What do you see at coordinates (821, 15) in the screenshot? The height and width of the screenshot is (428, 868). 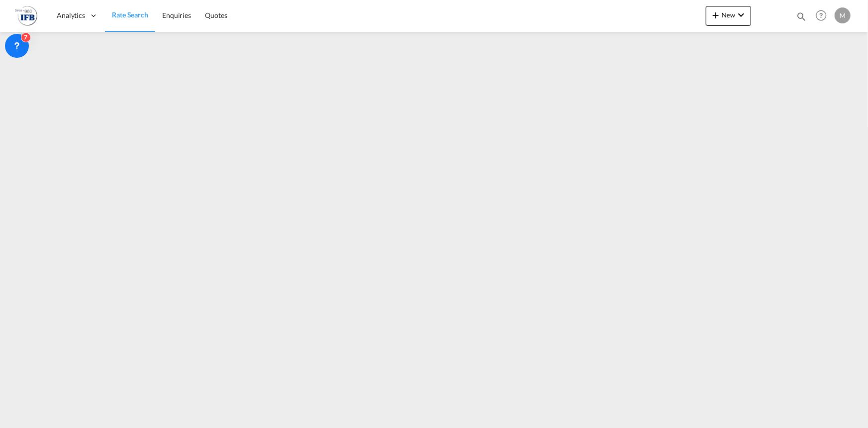 I see `span: Help` at bounding box center [821, 15].